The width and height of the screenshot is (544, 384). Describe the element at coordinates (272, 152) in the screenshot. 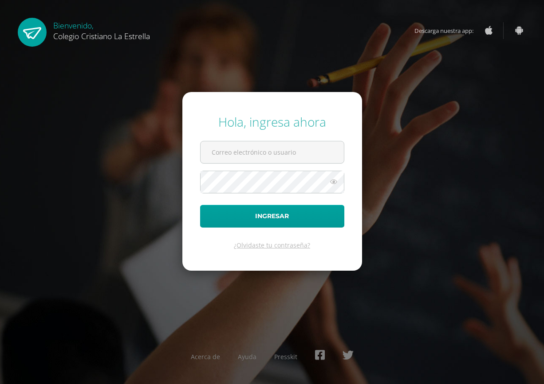

I see `input: Correo electrónico o usuario` at that location.